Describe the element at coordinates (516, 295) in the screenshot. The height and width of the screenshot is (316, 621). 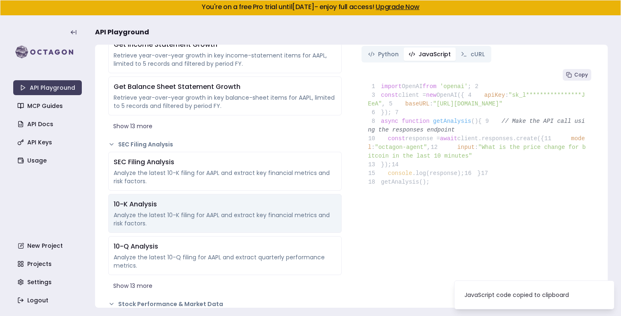
I see `div: JavaScript code copied to clipboard` at that location.